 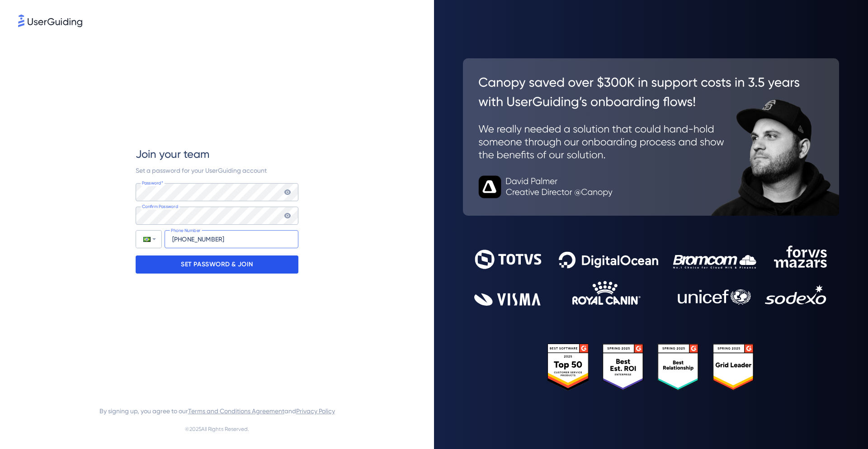 I want to click on span: Join your team, so click(x=172, y=154).